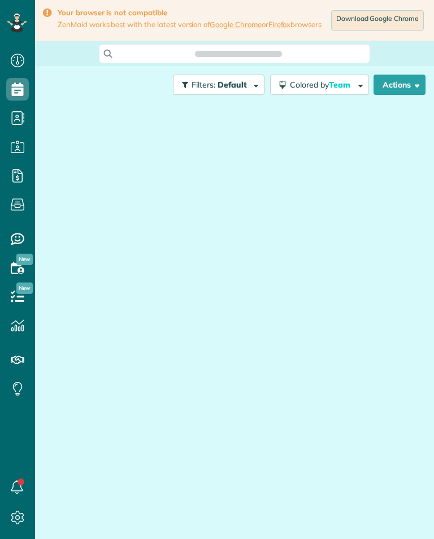 The height and width of the screenshot is (539, 434). I want to click on strong: Your browser is not compatible, so click(189, 12).